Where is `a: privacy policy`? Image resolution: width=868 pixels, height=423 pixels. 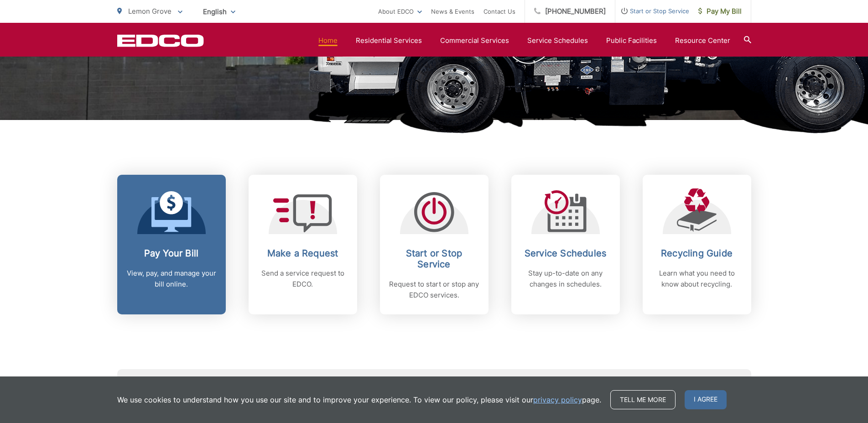 a: privacy policy is located at coordinates (557, 400).